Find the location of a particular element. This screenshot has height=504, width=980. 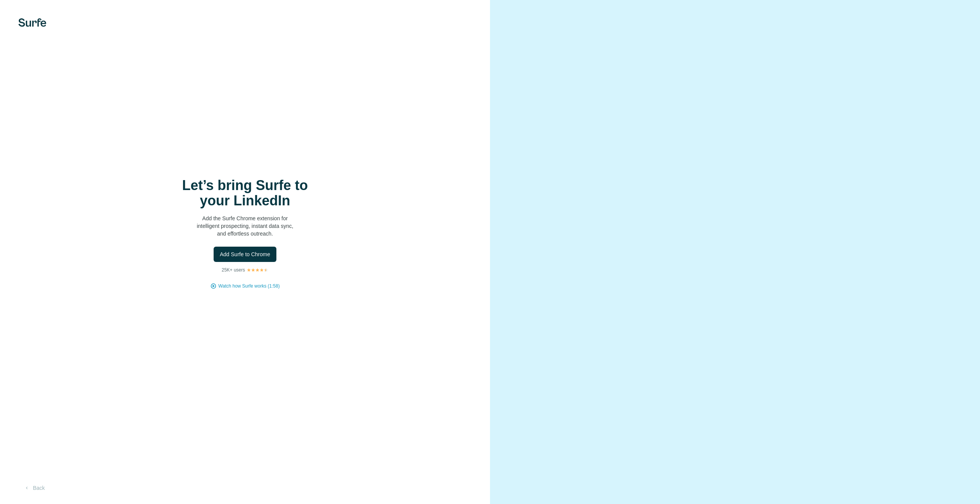

img: Surfe's logo is located at coordinates (32, 23).